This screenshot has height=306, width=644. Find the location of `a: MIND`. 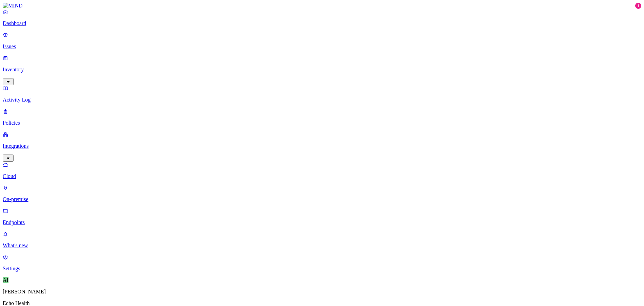

a: MIND is located at coordinates (322, 6).